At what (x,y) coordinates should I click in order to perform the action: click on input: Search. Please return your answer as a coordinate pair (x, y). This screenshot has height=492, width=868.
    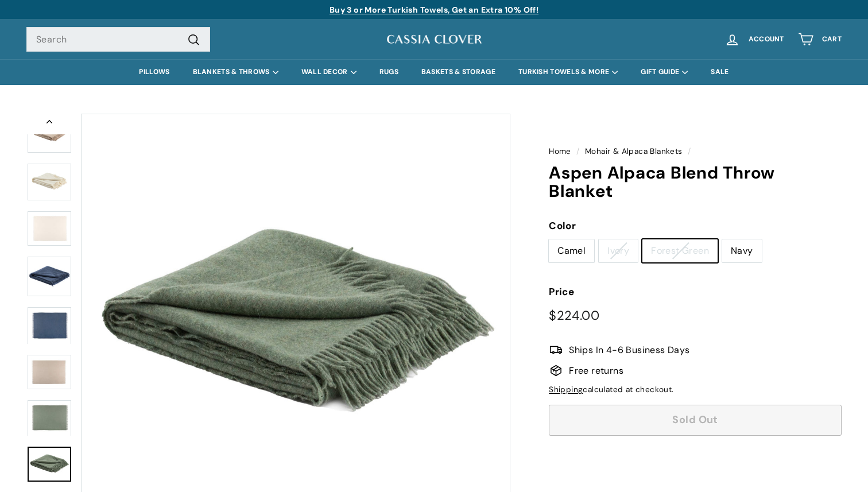
    Looking at the image, I should click on (119, 40).